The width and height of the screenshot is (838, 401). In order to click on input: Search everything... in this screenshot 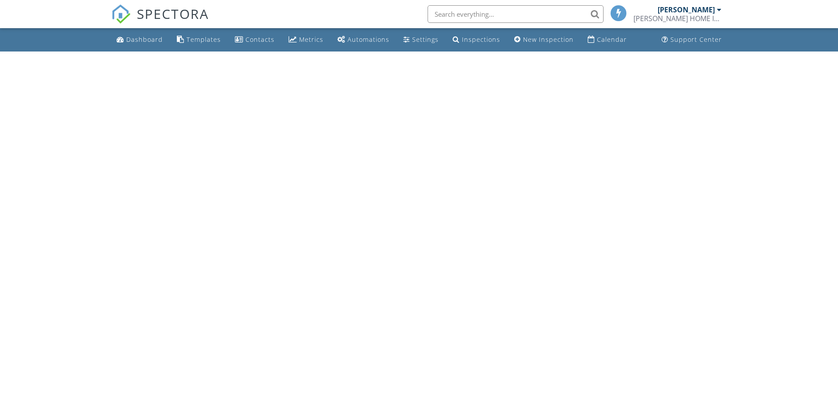, I will do `click(515, 14)`.